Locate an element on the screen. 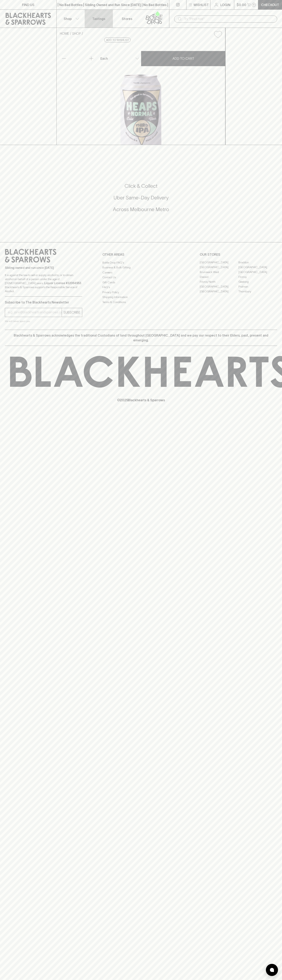 The width and height of the screenshot is (282, 980). p: OUR STORES is located at coordinates (239, 254).